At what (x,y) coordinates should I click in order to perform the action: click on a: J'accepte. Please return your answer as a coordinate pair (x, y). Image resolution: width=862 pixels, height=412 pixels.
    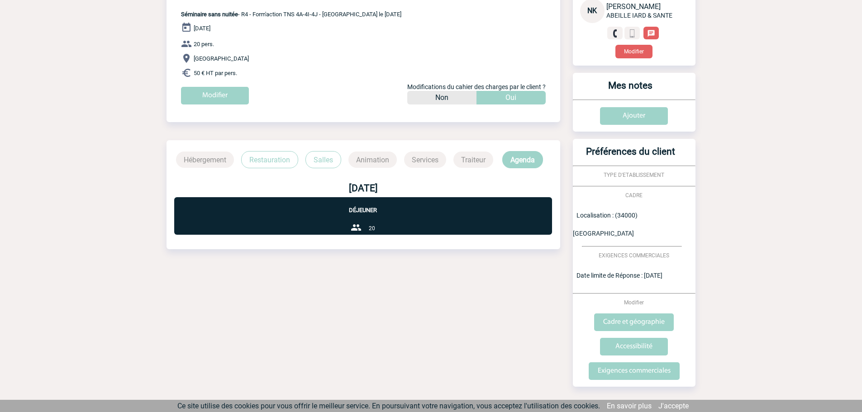
    Looking at the image, I should click on (673, 406).